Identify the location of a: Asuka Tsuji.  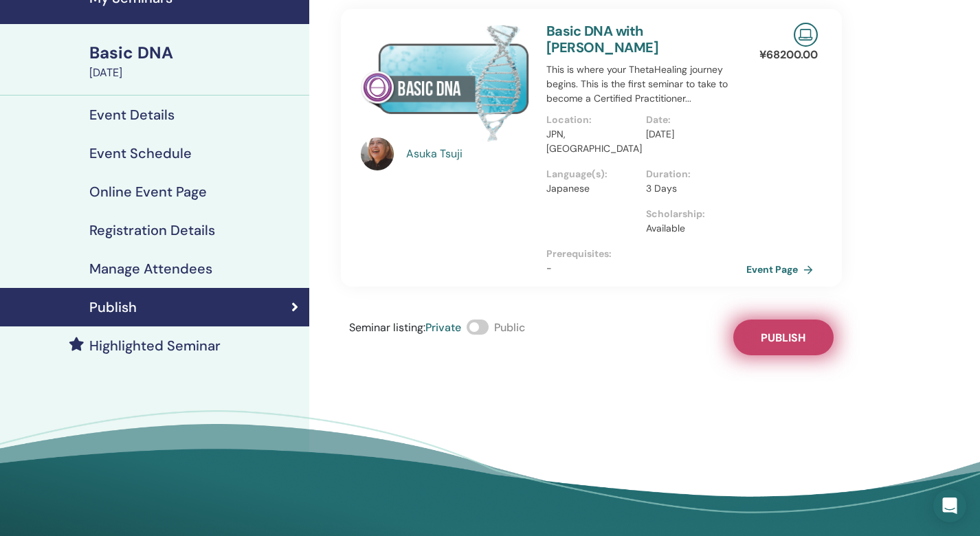
(469, 154).